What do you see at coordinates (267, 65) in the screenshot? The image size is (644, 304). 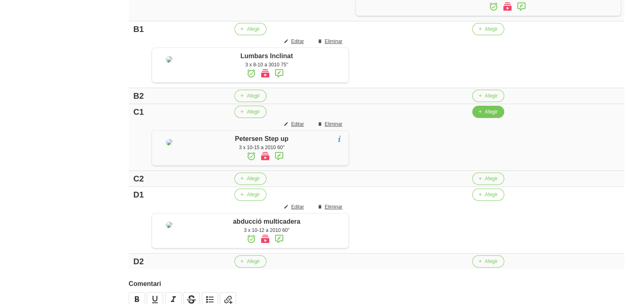 I see `div: 3 x 8-10 a 3010 75"` at bounding box center [267, 65].